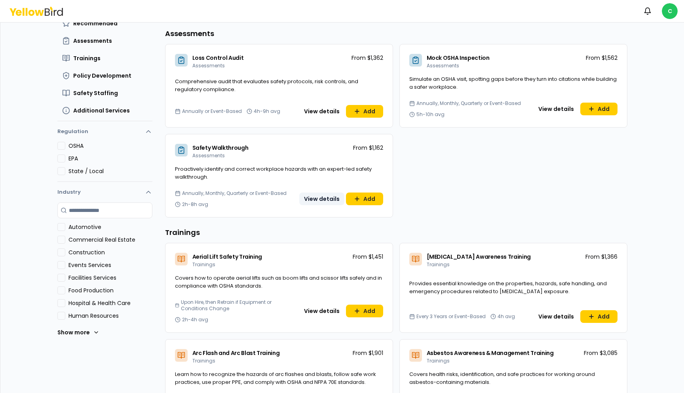 The width and height of the screenshot is (684, 393). Describe the element at coordinates (368, 148) in the screenshot. I see `p: From $1,162` at that location.